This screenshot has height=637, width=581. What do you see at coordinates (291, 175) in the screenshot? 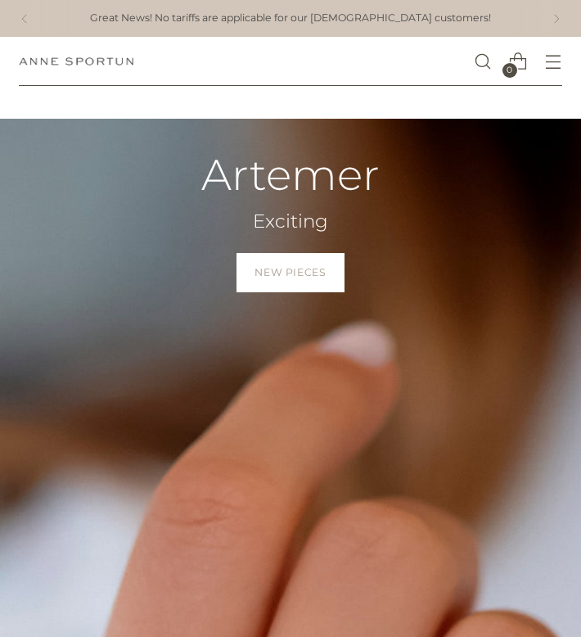
I see `h2: Artemer` at bounding box center [291, 175].